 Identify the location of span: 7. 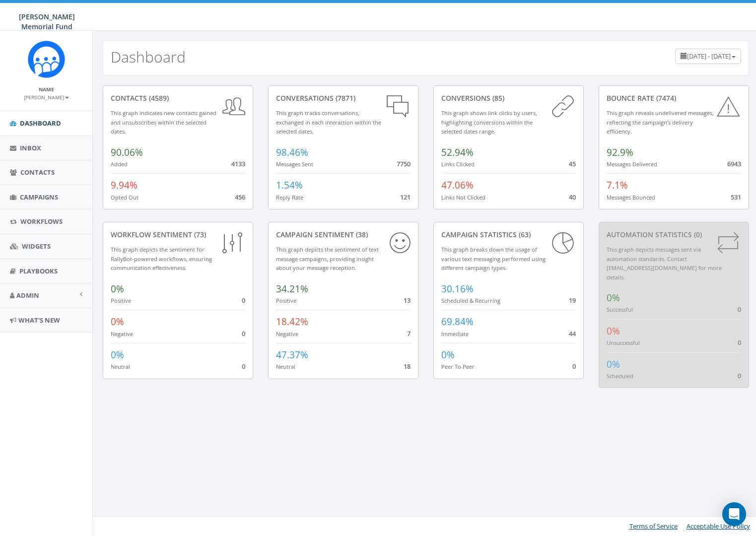
(408, 334).